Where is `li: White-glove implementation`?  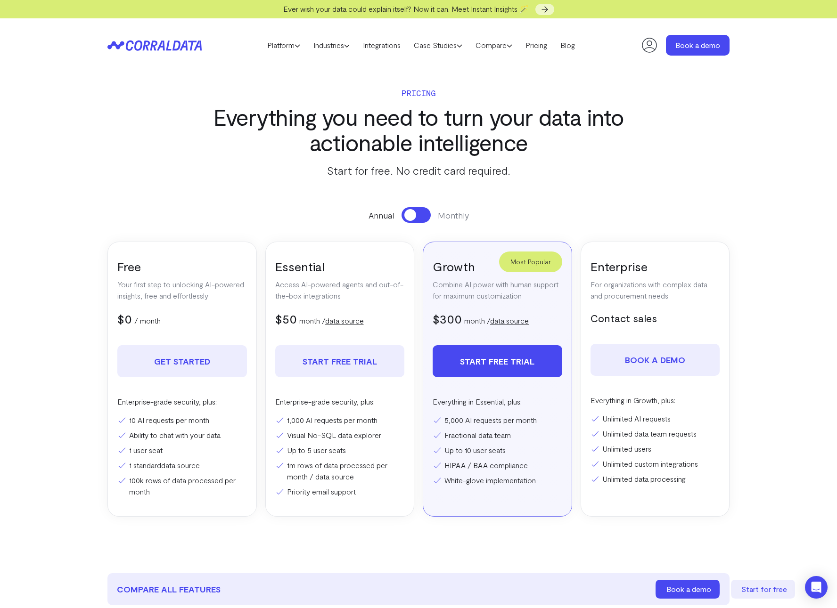 li: White-glove implementation is located at coordinates (497, 481).